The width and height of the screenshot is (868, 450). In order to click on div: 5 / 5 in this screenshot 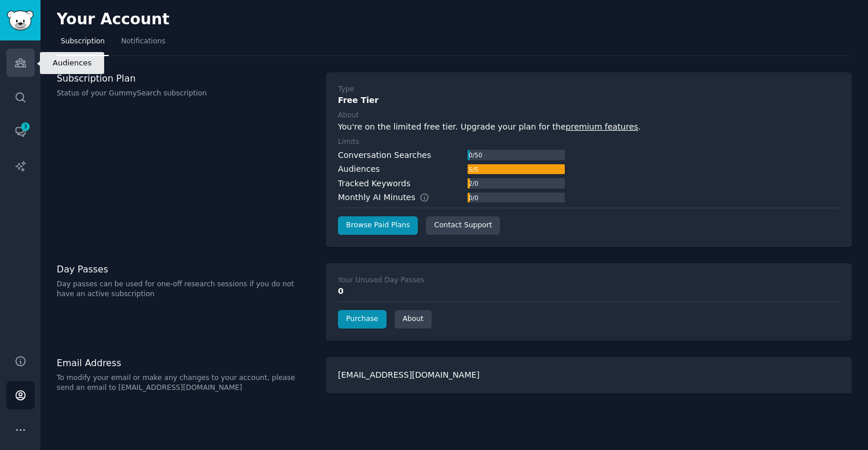, I will do `click(474, 169)`.